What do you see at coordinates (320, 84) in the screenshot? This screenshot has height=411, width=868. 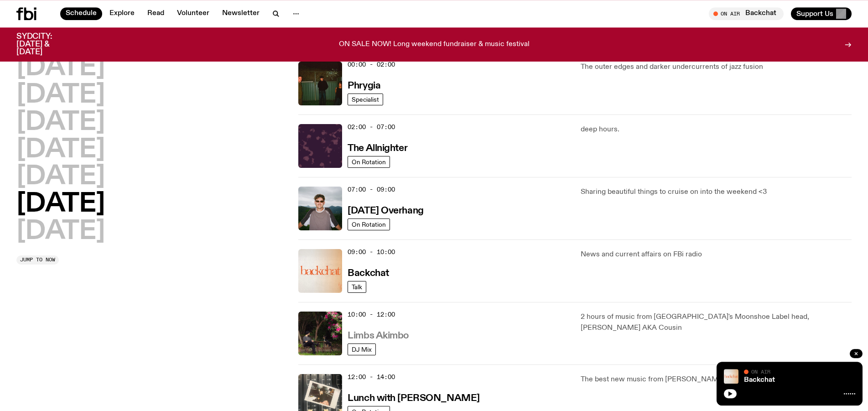 I see `a: A greeny-grainy film photo of Bela, John and Bindi at night. They are standing in a backyard on g...` at bounding box center [320, 84].